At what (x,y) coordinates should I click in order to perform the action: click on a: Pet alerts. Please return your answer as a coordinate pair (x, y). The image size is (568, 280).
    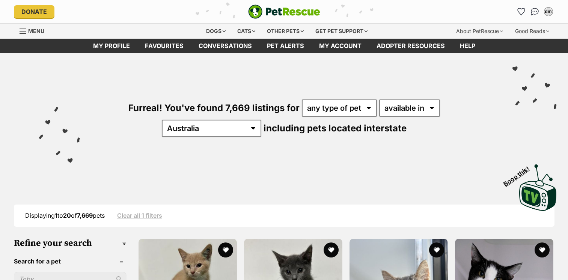
    Looking at the image, I should click on (285, 46).